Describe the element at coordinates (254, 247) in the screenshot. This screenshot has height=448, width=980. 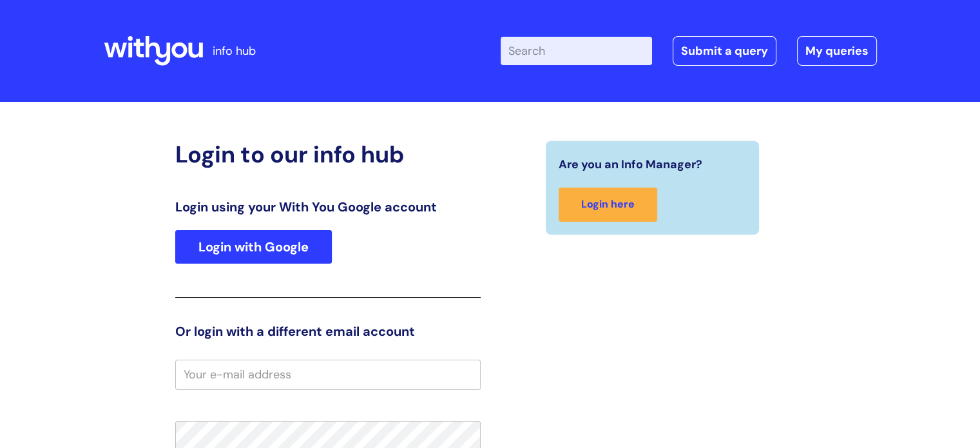
I see `a: Login with Google` at that location.